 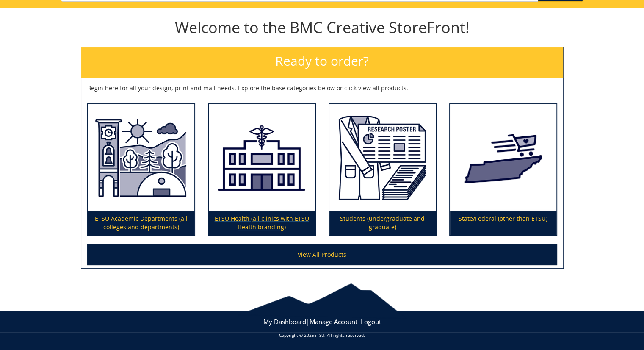 What do you see at coordinates (322, 88) in the screenshot?
I see `p: Begin here for all your design, print and mail needs. Explore the base categories below or click ...` at bounding box center [322, 88].